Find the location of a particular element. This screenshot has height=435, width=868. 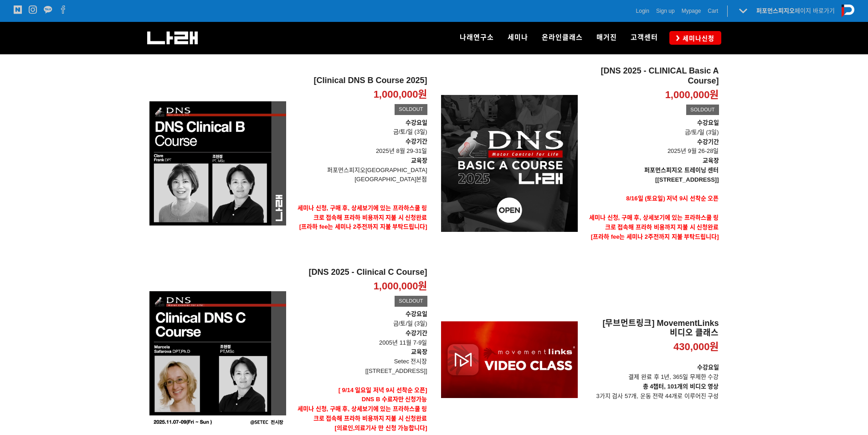

strong: [ 9/14 일요일 저녁 9시 선착순 오픈] is located at coordinates (383, 389).